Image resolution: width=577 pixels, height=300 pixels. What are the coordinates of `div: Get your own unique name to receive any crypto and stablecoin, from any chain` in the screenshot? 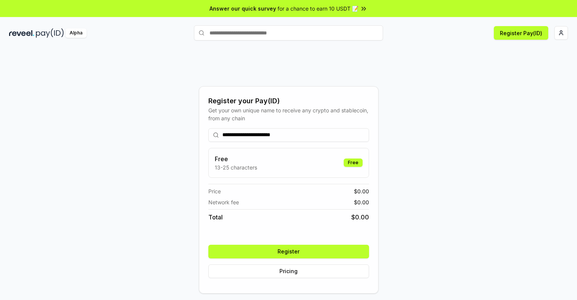 It's located at (289, 114).